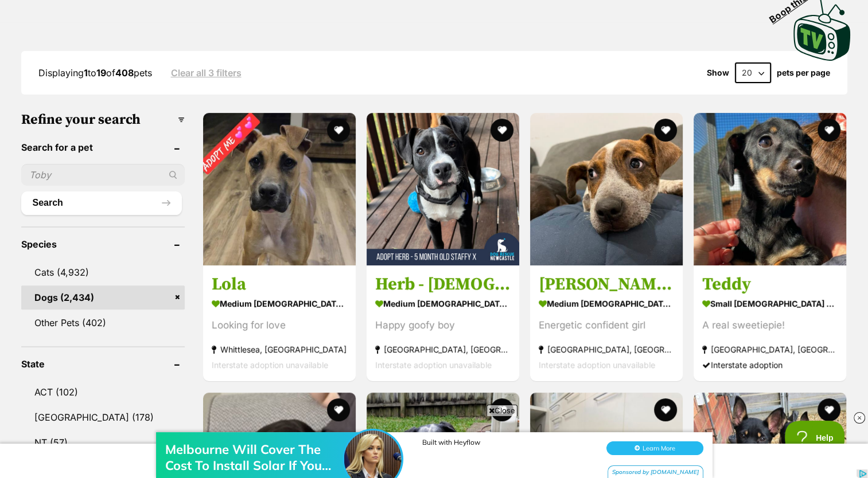  Describe the element at coordinates (606, 190) in the screenshot. I see `img: Ellie - 4 Month Old Bull Arab X - Bull Arab Dog` at that location.